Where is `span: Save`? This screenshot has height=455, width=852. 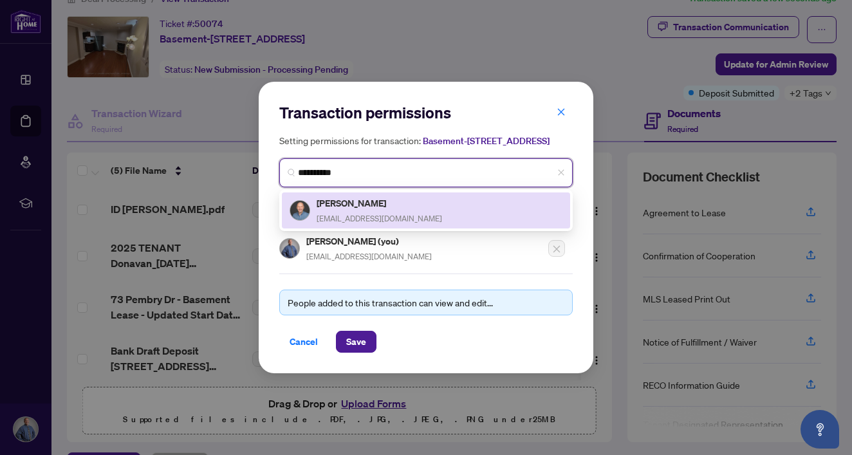
span: Save is located at coordinates (356, 342).